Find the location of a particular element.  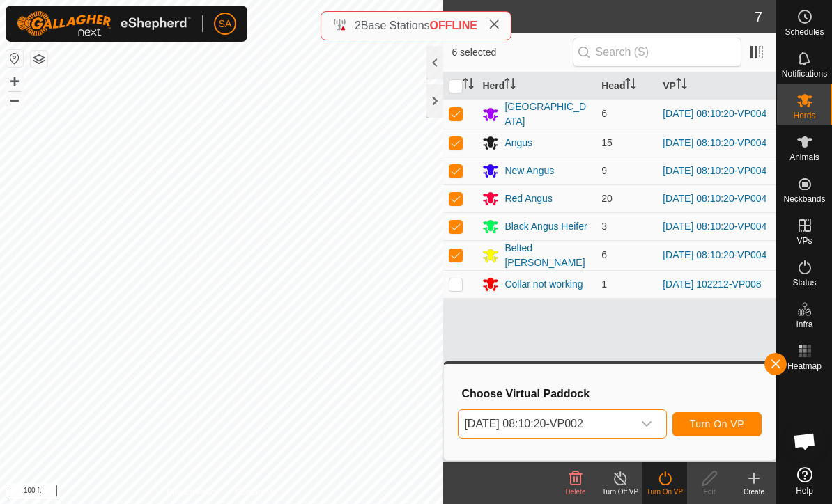

a: Privacy Policy is located at coordinates (192, 492).